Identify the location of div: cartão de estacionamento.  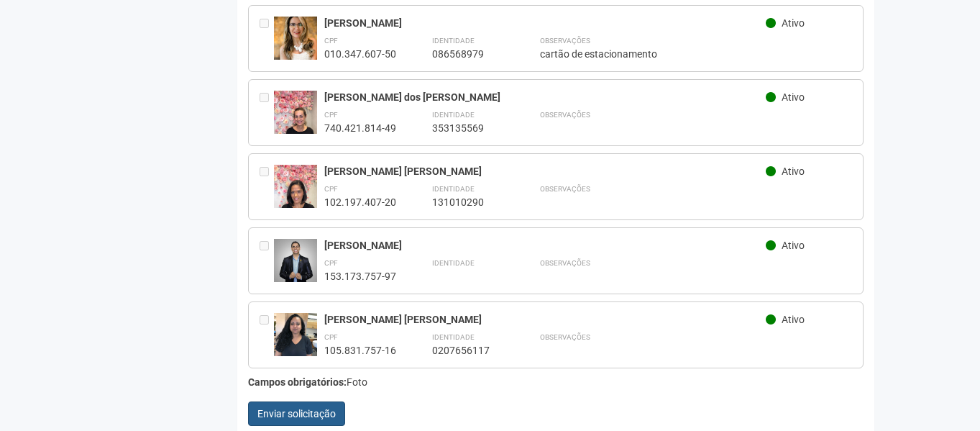
(696, 54).